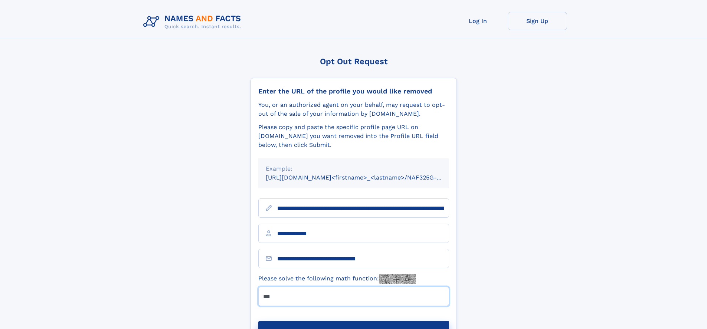  What do you see at coordinates (194, 22) in the screenshot?
I see `img: Logo Names and Facts` at bounding box center [194, 22].